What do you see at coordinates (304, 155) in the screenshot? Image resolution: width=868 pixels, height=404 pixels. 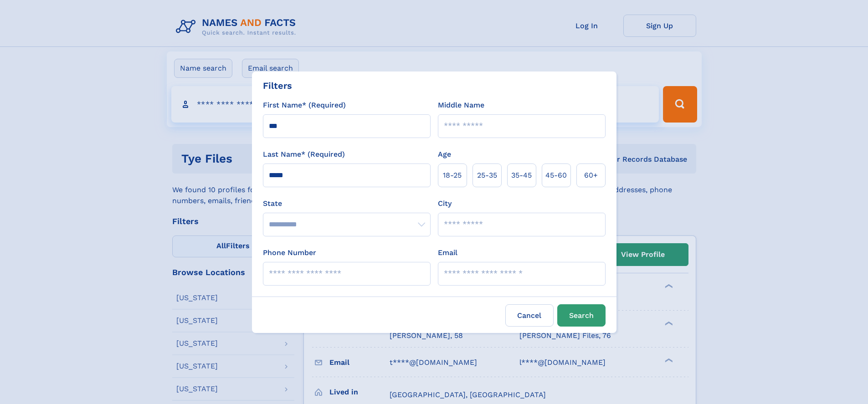 I see `label: Last Name* (Required)` at bounding box center [304, 155].